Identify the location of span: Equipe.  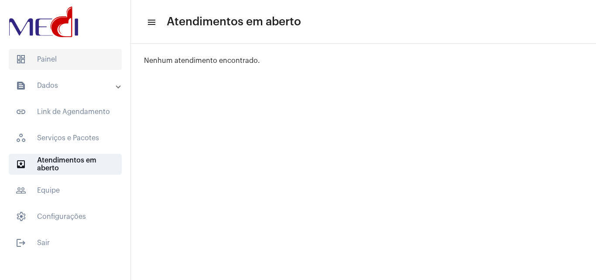
(65, 190).